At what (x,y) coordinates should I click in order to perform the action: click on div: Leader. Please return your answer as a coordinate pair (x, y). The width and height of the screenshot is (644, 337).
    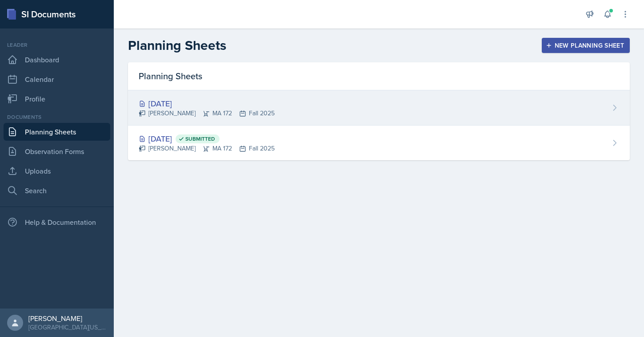
    Looking at the image, I should click on (57, 45).